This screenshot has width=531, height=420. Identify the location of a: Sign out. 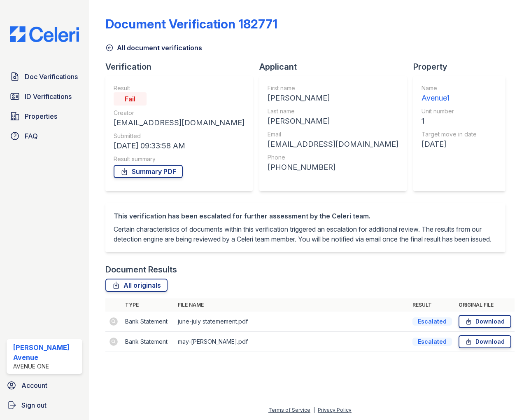
(44, 405).